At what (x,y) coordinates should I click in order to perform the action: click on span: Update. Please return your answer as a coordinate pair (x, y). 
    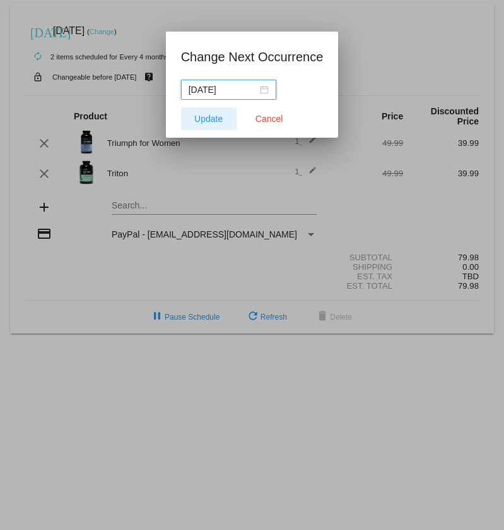
    Looking at the image, I should click on (208, 119).